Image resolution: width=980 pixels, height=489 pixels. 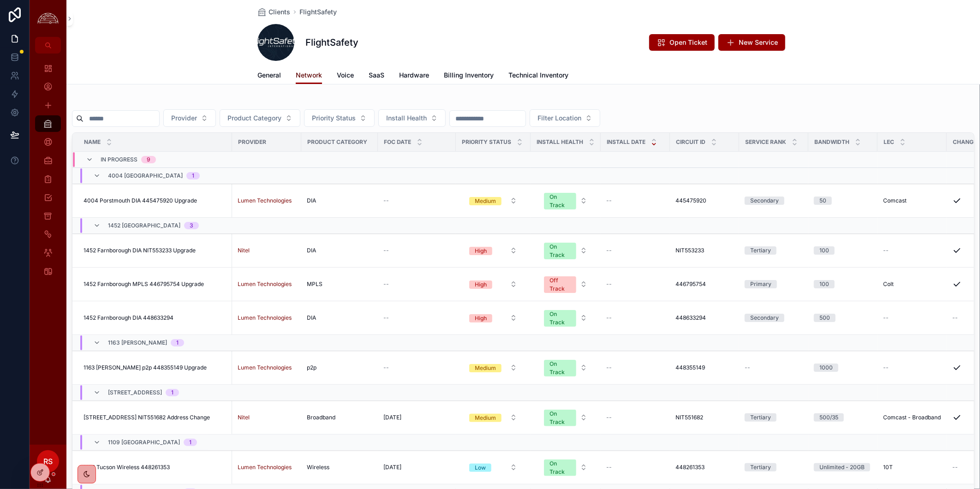 I want to click on span: Name, so click(x=92, y=142).